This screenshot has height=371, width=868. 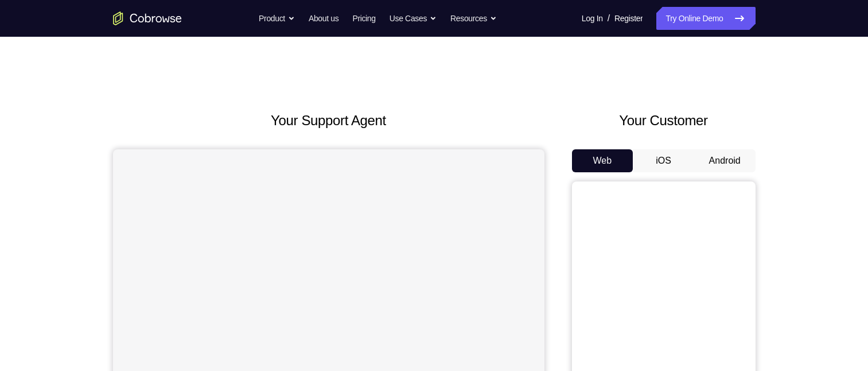 I want to click on a: Pricing, so click(x=364, y=19).